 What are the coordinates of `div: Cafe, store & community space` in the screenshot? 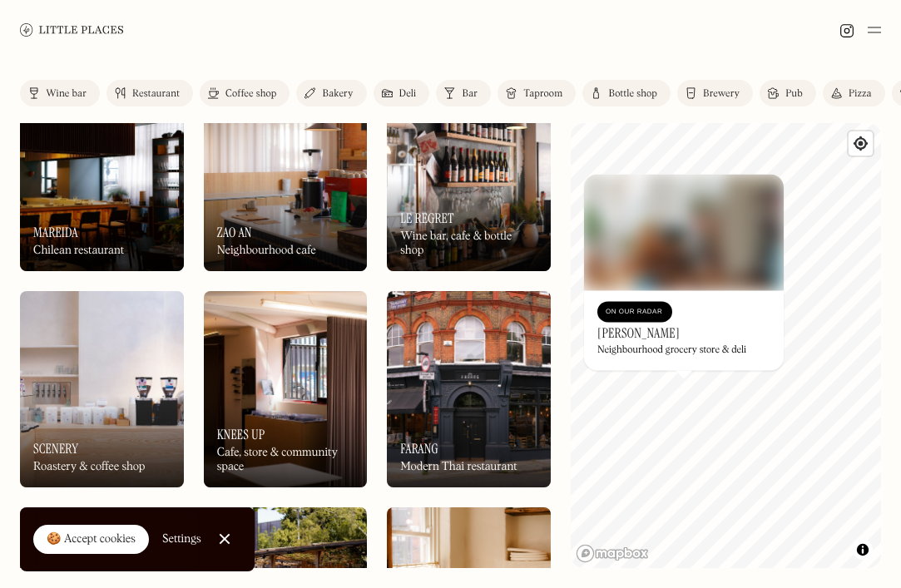 It's located at (285, 460).